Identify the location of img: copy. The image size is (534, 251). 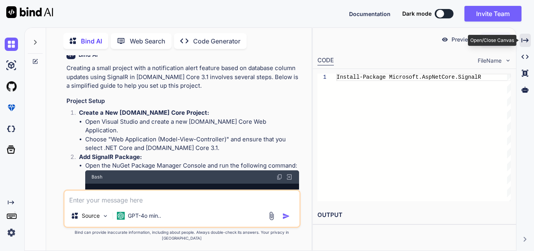
(280, 177).